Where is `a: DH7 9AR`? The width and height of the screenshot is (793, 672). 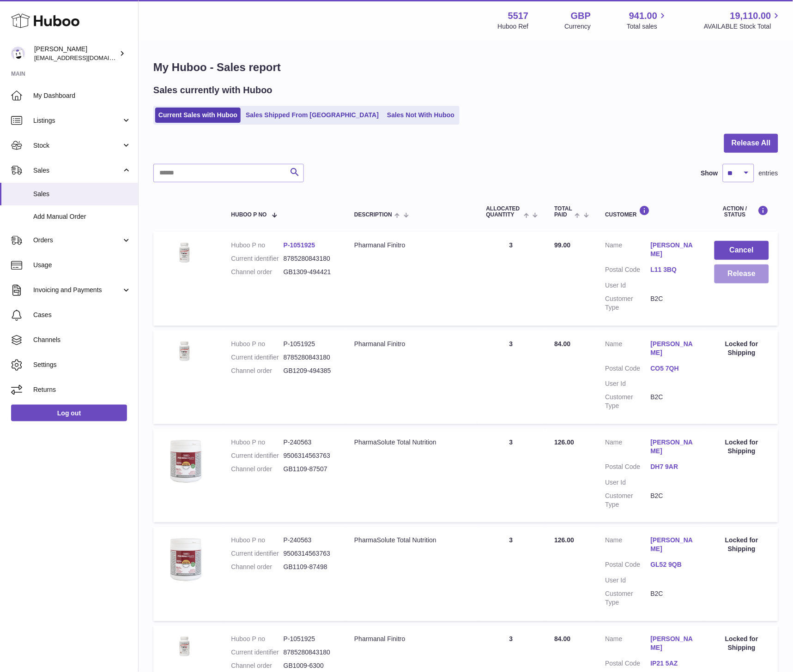
a: DH7 9AR is located at coordinates (674, 467).